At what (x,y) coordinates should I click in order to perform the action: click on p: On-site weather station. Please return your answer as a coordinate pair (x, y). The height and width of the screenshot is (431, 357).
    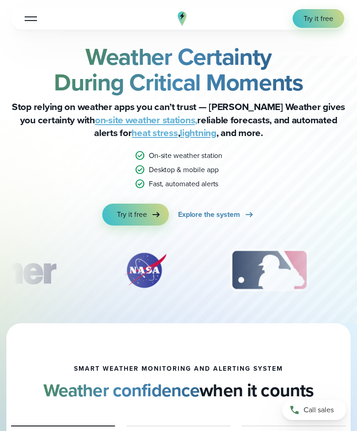
    Looking at the image, I should click on (186, 155).